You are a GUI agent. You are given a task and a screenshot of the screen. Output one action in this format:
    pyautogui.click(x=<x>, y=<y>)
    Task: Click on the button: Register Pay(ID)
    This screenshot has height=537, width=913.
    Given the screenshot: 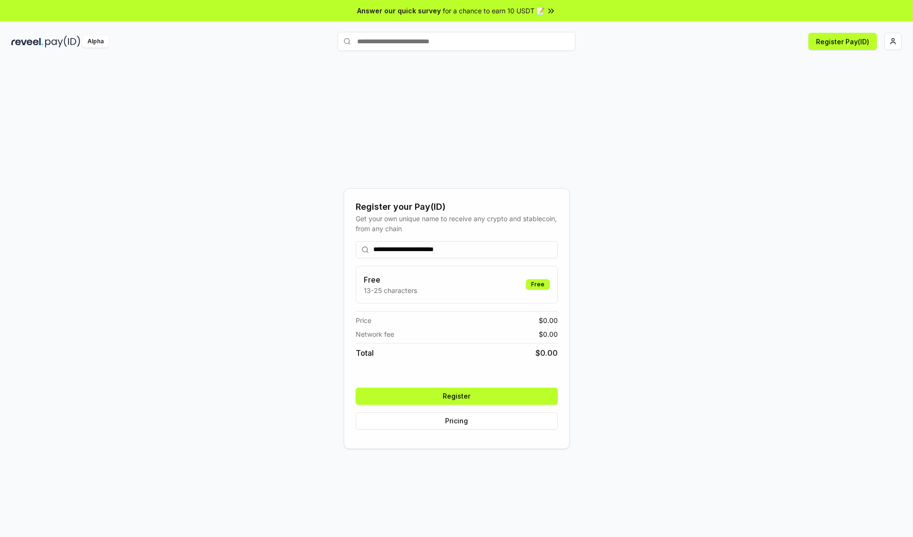 What is the action you would take?
    pyautogui.click(x=842, y=41)
    